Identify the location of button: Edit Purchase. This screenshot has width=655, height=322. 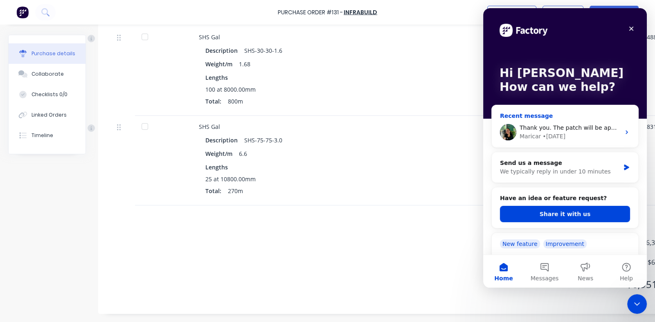
(614, 12).